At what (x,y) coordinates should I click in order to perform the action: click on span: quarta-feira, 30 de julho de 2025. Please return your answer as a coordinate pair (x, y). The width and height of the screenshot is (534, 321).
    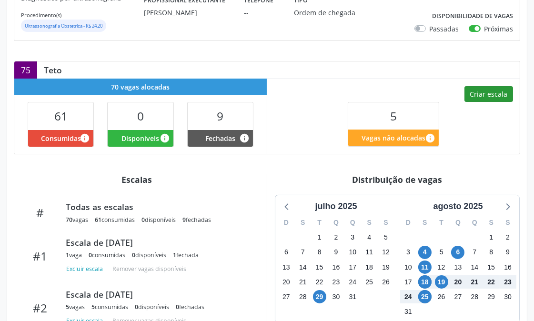
    Looking at the image, I should click on (336, 297).